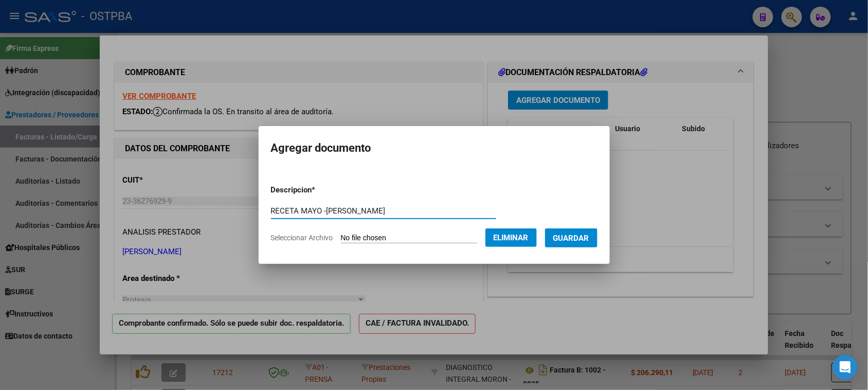  What do you see at coordinates (511, 237) in the screenshot?
I see `span: Eliminar` at bounding box center [511, 237].